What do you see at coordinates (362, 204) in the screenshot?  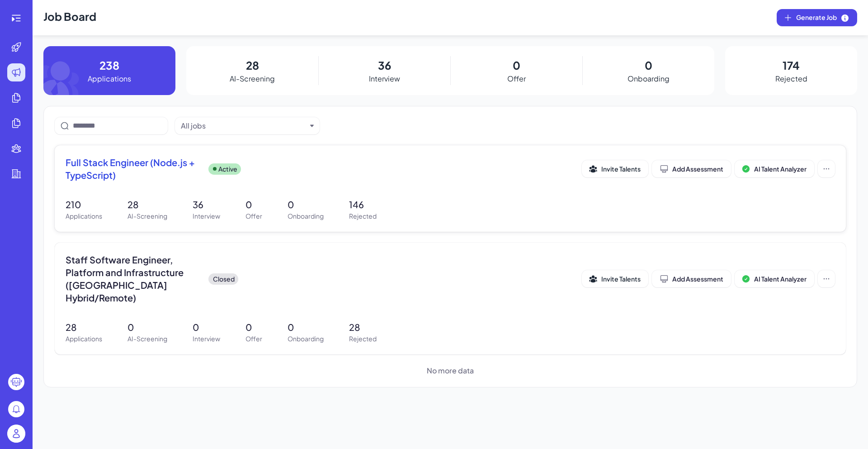 I see `p: 146` at bounding box center [362, 204].